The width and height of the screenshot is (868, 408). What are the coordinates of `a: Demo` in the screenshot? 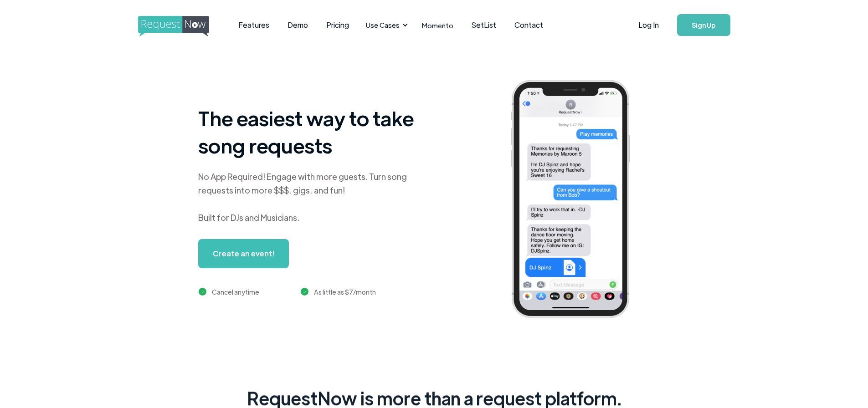 It's located at (297, 25).